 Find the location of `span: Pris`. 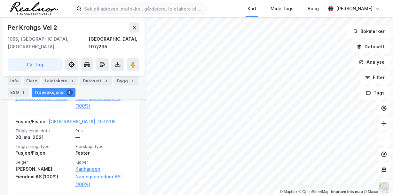

span: Pris is located at coordinates (104, 130).